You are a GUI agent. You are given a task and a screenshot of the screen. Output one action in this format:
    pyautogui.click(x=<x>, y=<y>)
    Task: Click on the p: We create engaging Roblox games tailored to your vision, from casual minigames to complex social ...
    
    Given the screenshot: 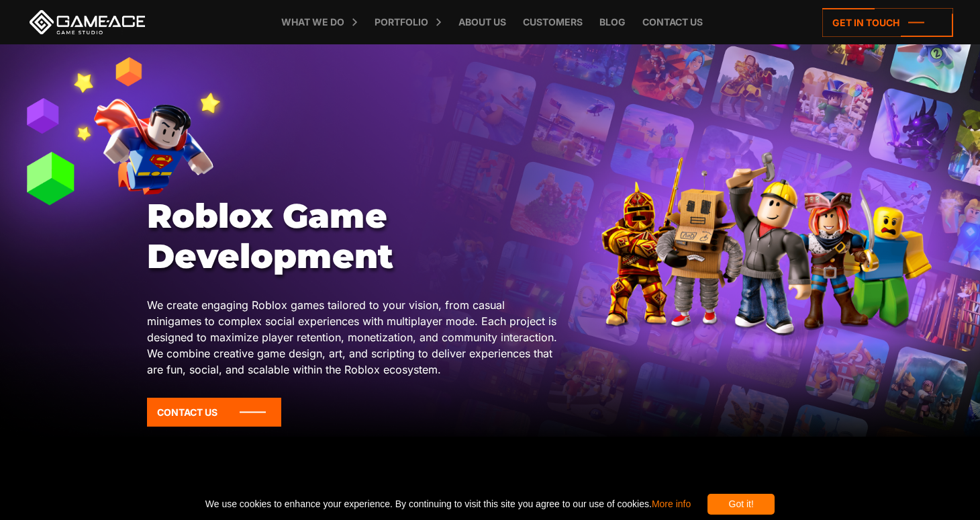 What is the action you would take?
    pyautogui.click(x=352, y=337)
    